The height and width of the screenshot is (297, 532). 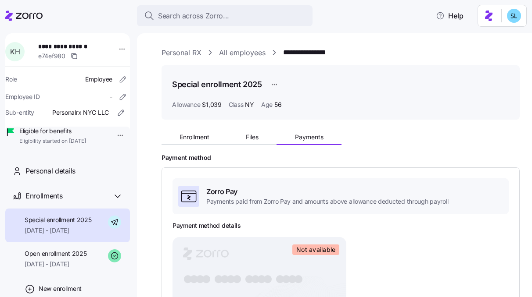 I want to click on span: New enrollment, so click(x=60, y=289).